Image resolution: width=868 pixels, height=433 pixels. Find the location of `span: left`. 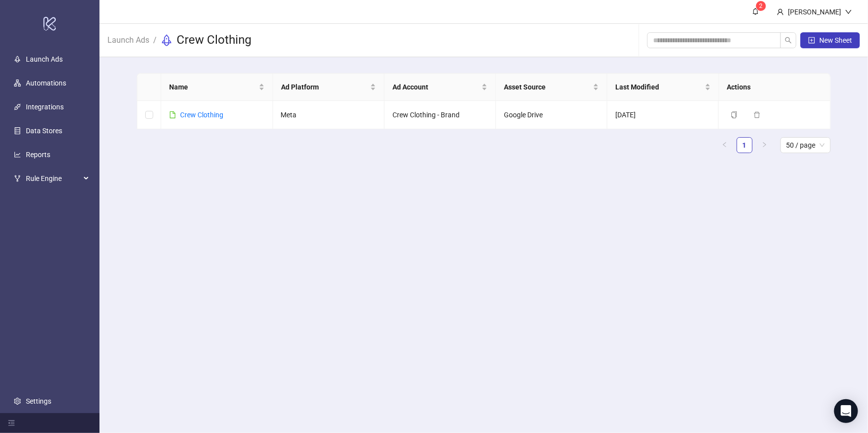

span: left is located at coordinates (726, 144).